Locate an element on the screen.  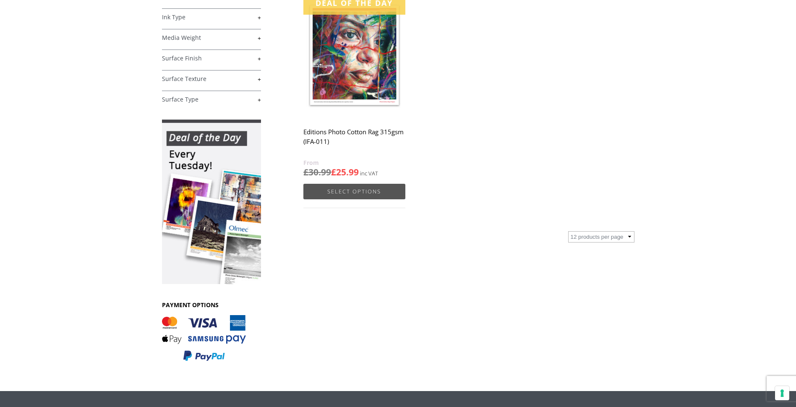
h3: PAYMENT OPTIONS is located at coordinates (211, 305).